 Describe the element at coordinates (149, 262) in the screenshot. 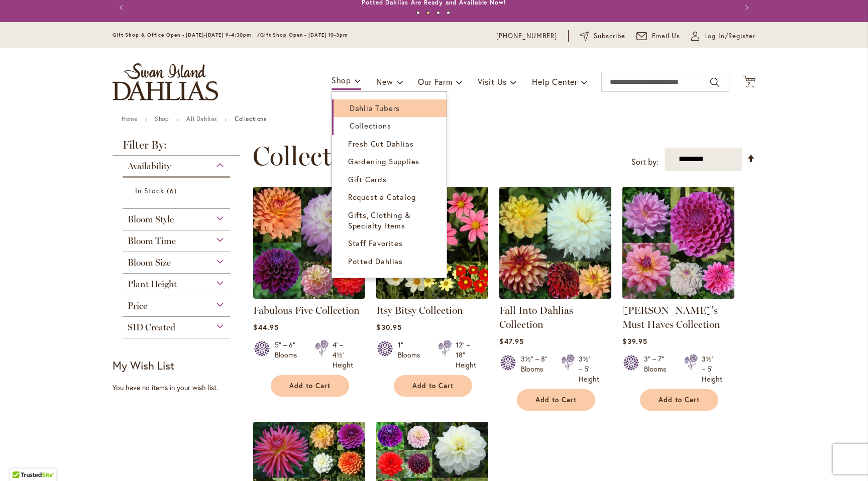

I see `span: Bloom Size` at that location.